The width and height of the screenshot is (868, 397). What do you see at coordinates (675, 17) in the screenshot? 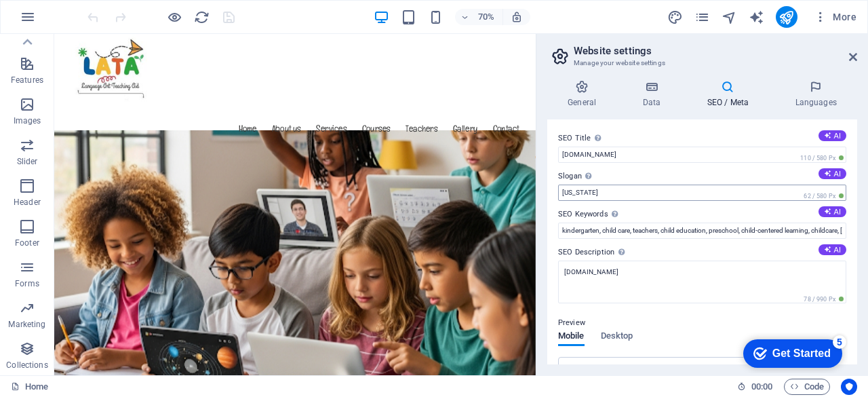
I see `i: Design (Ctrl+Alt+Y)` at bounding box center [675, 17].